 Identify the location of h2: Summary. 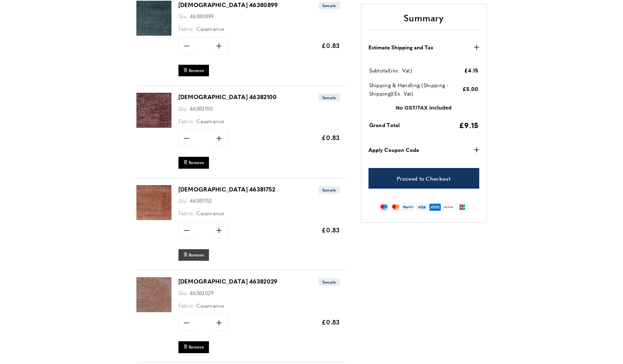
(424, 21).